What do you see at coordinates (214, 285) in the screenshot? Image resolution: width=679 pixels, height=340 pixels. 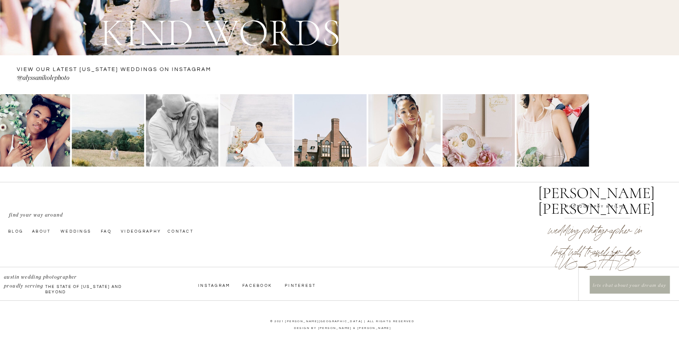 I see `a: InstagraM` at bounding box center [214, 285].